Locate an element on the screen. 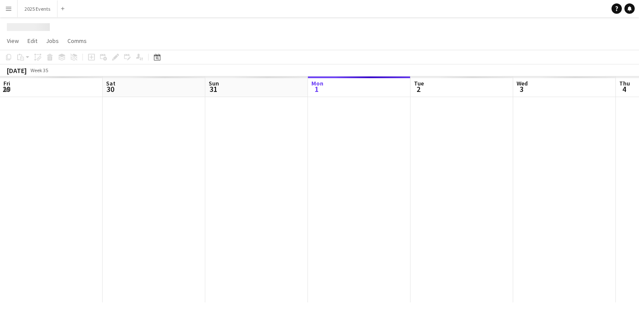  span: 2 is located at coordinates (418, 89).